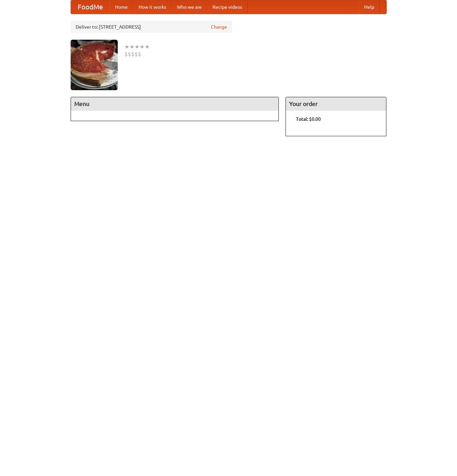 This screenshot has width=457, height=476. I want to click on b: Total: $0.00, so click(308, 119).